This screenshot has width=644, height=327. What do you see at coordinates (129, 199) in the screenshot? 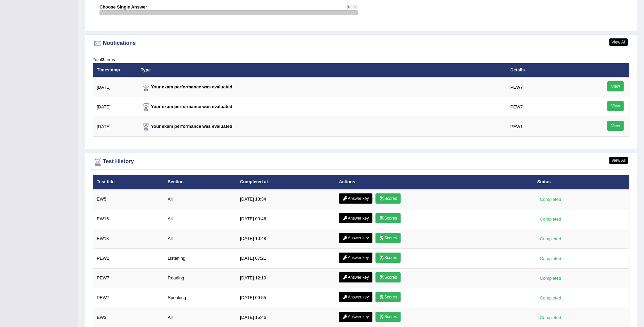
I see `td: EW5` at bounding box center [129, 199].